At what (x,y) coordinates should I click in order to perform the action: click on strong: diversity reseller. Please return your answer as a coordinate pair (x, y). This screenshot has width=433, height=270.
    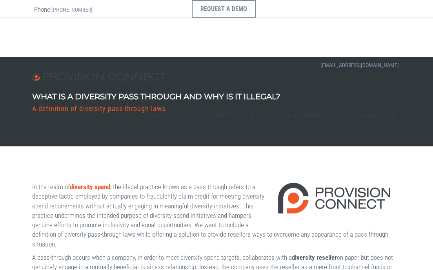
    Looking at the image, I should click on (314, 254).